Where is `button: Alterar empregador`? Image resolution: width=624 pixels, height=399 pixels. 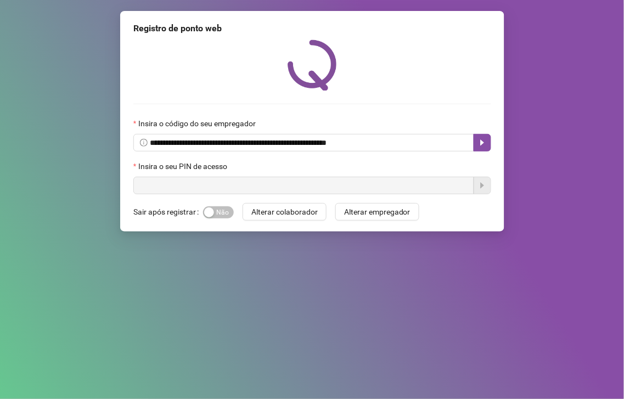 button: Alterar empregador is located at coordinates (377, 212).